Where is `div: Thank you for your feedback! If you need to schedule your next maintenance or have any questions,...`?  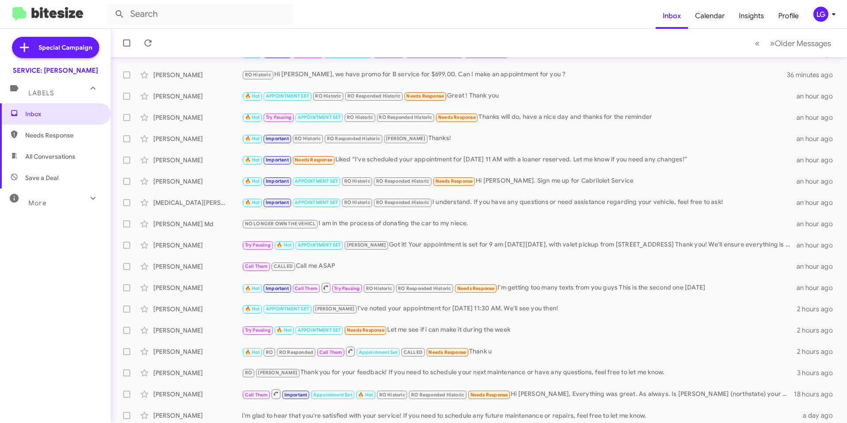 div: Thank you for your feedback! If you need to schedule your next maintenance or have any questions,... is located at coordinates (519, 372).